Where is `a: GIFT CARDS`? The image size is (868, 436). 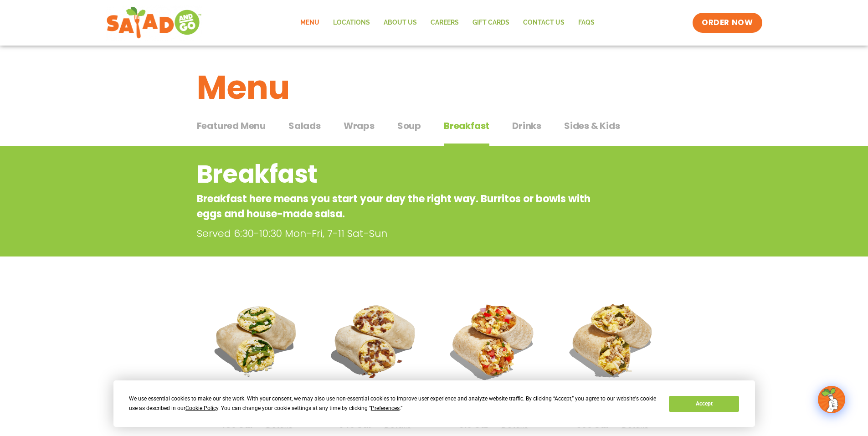
a: GIFT CARDS is located at coordinates (491, 22).